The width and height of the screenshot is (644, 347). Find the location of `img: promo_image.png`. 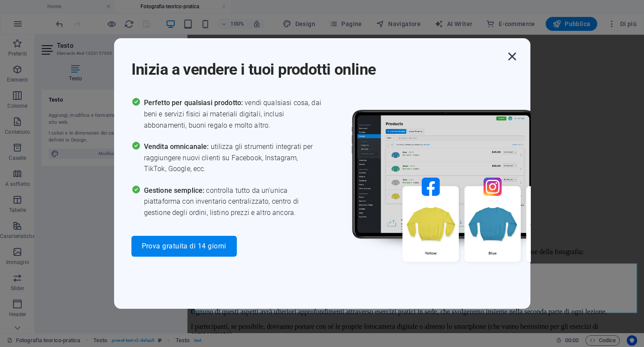

img: promo_image.png is located at coordinates (468, 192).